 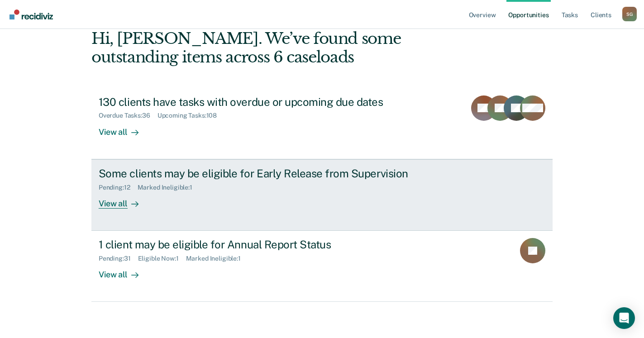 What do you see at coordinates (322, 266) in the screenshot?
I see `a: 1 client may be eligible for Annual Report StatusPending:31Eligible Now:1Marked Ineligible:1View all` at bounding box center [322, 266].